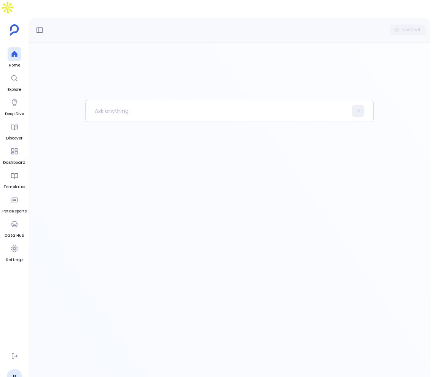  I want to click on span: Dashboard, so click(14, 163).